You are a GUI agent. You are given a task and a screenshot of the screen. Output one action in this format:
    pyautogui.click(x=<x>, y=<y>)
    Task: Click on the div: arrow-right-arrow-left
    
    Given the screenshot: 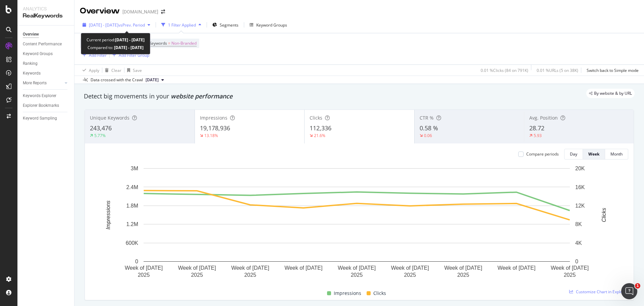 What is the action you would take?
    pyautogui.click(x=163, y=12)
    